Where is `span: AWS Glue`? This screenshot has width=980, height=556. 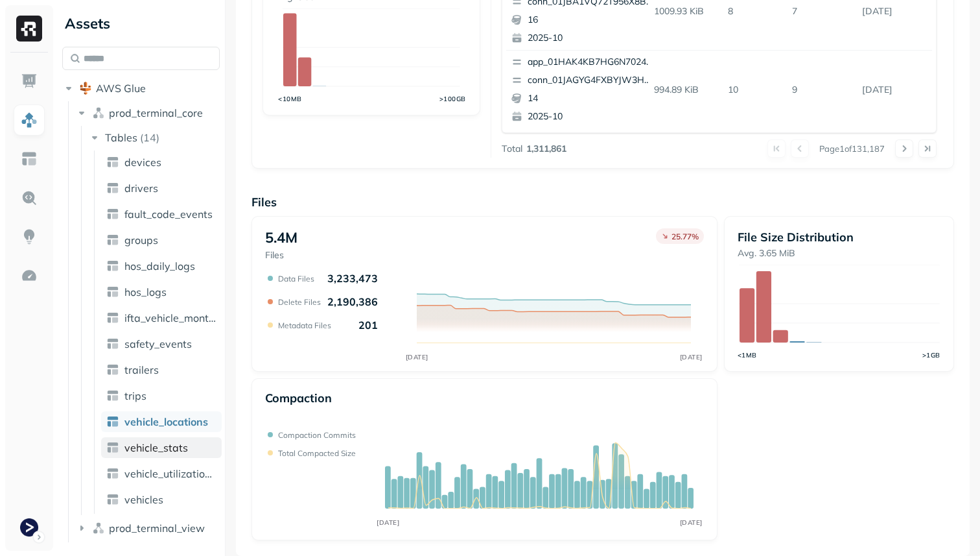
span: AWS Glue is located at coordinates (121, 88).